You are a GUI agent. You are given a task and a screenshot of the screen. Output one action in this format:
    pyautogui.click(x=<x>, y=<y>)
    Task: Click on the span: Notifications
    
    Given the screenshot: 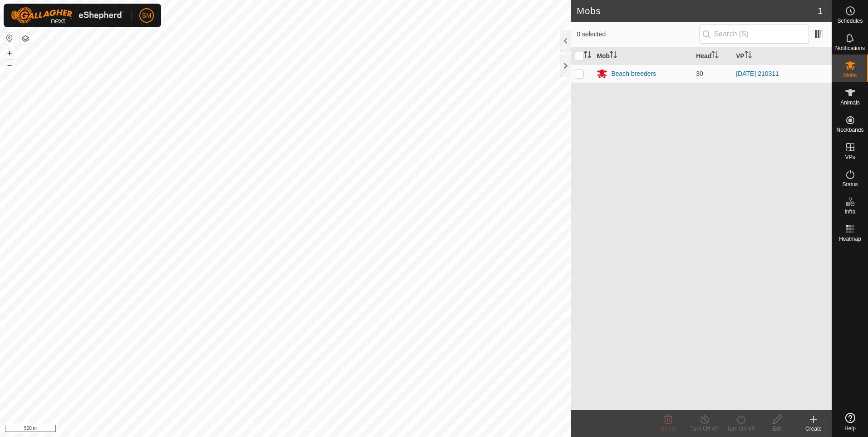 What is the action you would take?
    pyautogui.click(x=850, y=48)
    